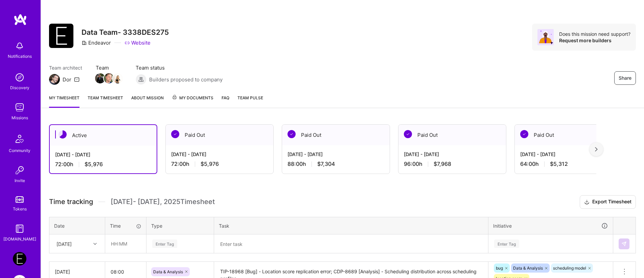 The width and height of the screenshot is (644, 278). Describe the element at coordinates (499, 268) in the screenshot. I see `span: bug` at that location.